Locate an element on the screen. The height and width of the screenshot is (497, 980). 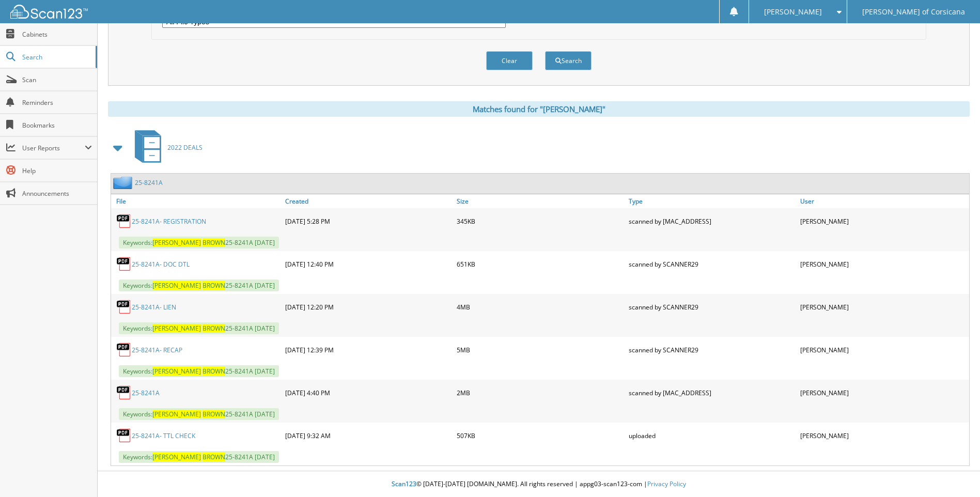
a: 25-8241A- REGISTRATION is located at coordinates (169, 221).